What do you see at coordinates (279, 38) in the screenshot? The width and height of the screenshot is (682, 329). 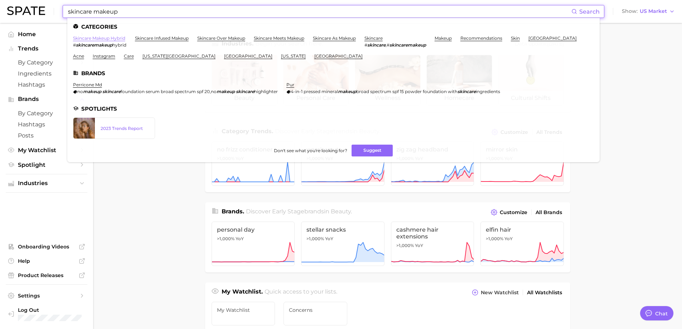 I see `a: skincare meets makeup` at bounding box center [279, 38].